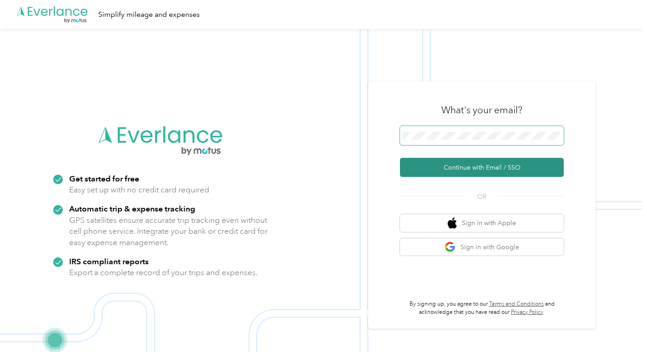  What do you see at coordinates (163, 273) in the screenshot?
I see `p: Export a complete record of your trips and expenses.` at bounding box center [163, 273].